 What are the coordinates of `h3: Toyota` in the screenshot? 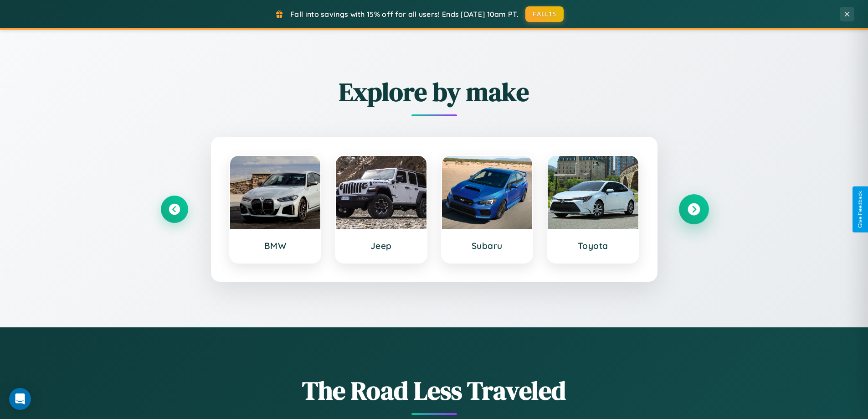 It's located at (593, 246).